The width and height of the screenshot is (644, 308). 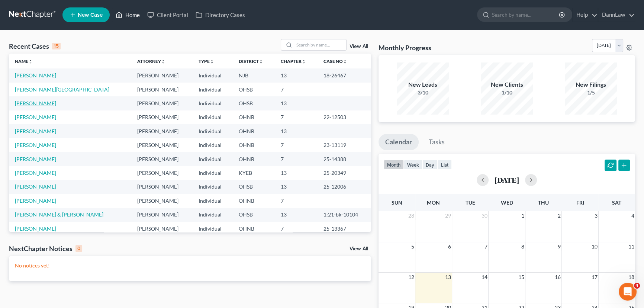 I want to click on span: 10, so click(x=595, y=247).